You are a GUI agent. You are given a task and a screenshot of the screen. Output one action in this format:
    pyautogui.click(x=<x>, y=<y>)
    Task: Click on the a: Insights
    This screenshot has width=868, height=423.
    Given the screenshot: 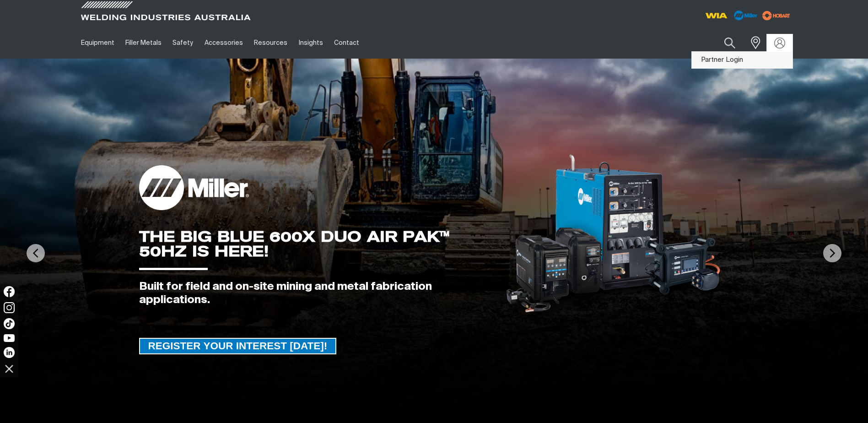 What is the action you would take?
    pyautogui.click(x=310, y=43)
    